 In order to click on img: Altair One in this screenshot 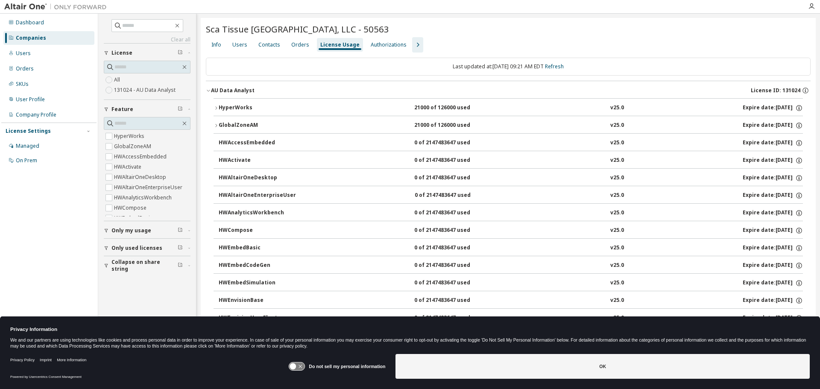, I will do `click(58, 7)`.